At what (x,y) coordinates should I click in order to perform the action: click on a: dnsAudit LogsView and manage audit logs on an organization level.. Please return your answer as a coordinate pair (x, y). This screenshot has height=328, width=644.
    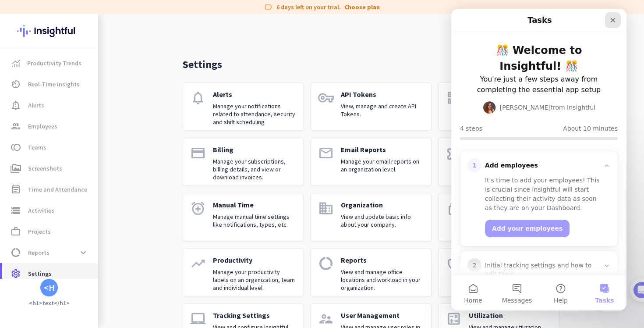
    Looking at the image, I should click on (499, 107).